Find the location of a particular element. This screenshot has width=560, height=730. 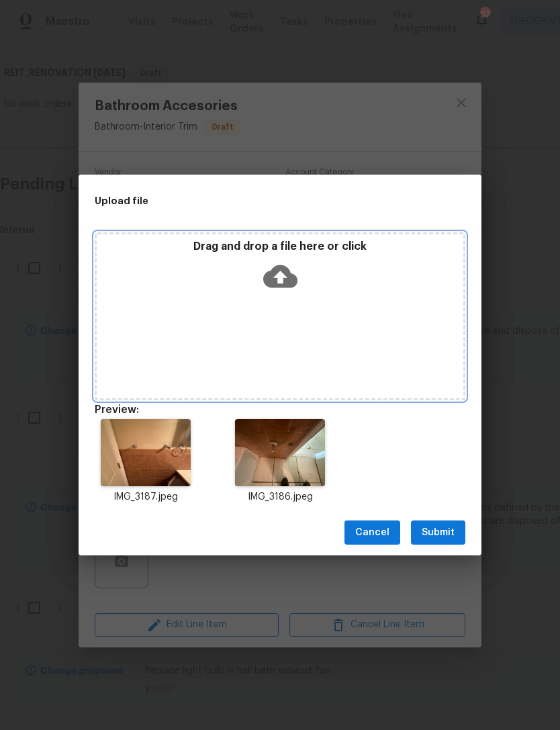

span: Cancel is located at coordinates (372, 533).